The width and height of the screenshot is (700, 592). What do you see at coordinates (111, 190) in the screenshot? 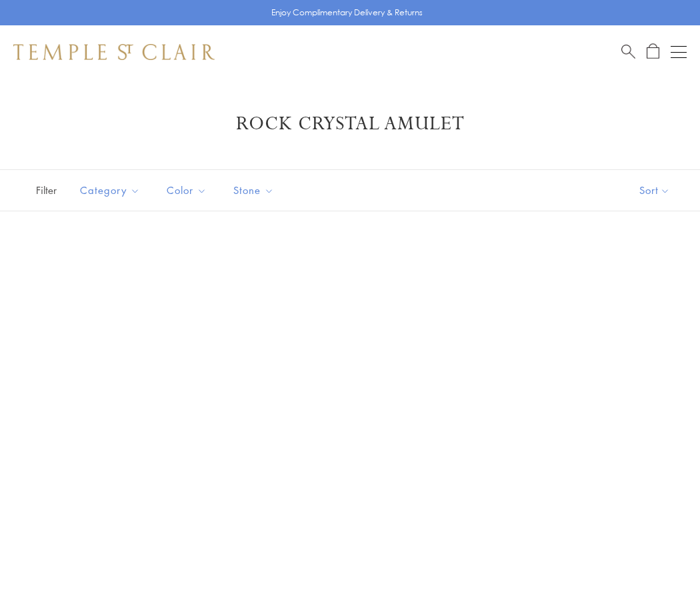
I see `span: Category` at bounding box center [111, 190].